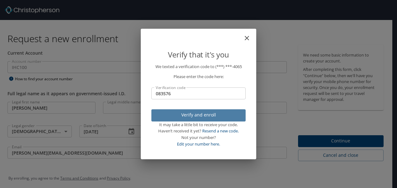  What do you see at coordinates (199, 144) in the screenshot?
I see `a: Edit your number here.` at bounding box center [199, 144].